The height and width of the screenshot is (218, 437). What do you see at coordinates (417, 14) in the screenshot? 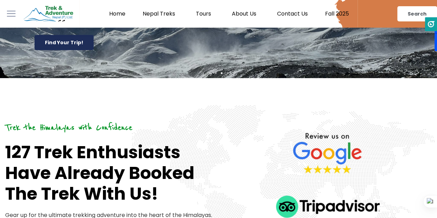
I see `a: Search` at bounding box center [417, 14].